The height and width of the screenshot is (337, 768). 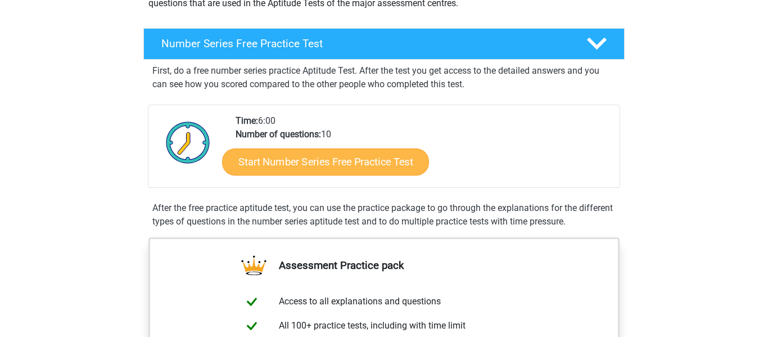 I want to click on h4: Number Series Free Practice Test, so click(x=365, y=43).